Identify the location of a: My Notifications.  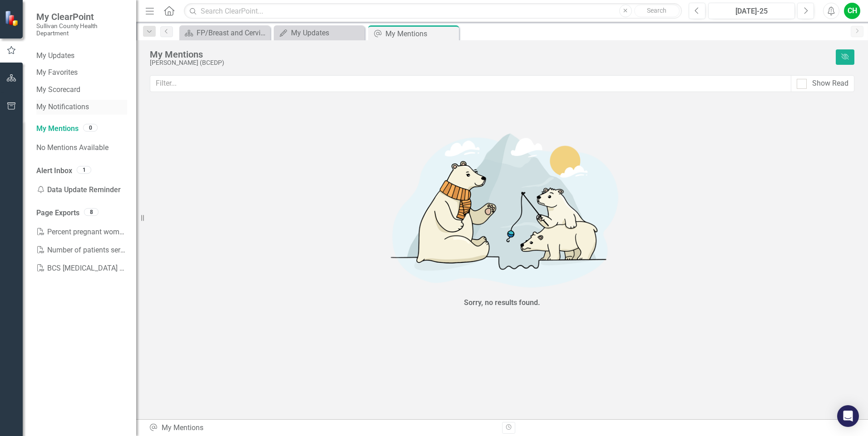
(82, 107).